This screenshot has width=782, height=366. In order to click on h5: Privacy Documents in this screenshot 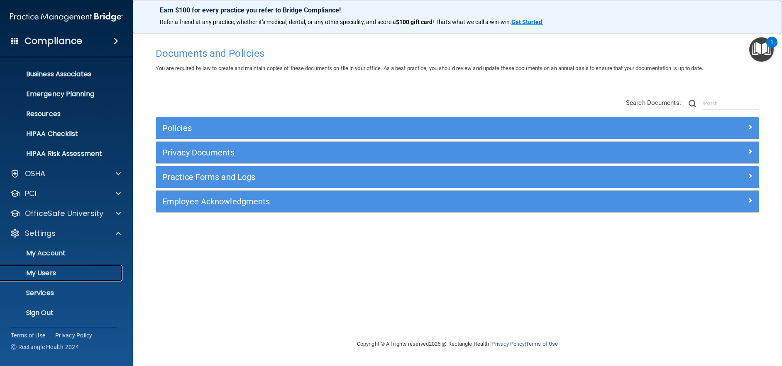, I will do `click(382, 153)`.